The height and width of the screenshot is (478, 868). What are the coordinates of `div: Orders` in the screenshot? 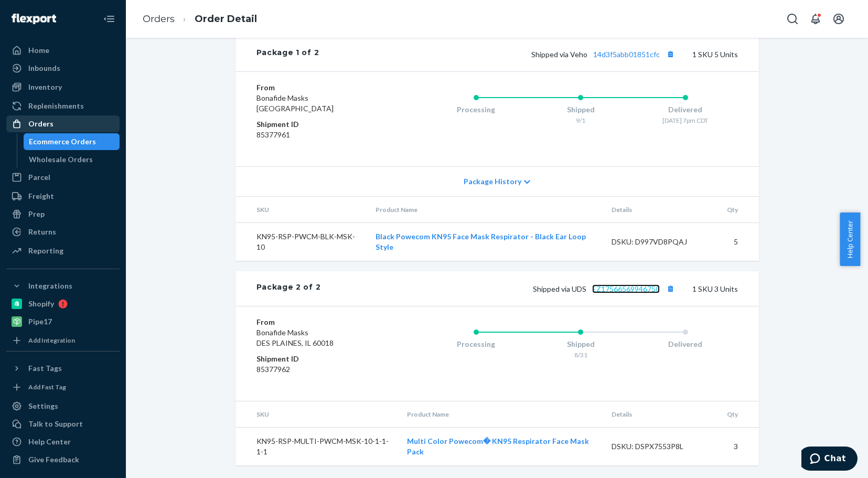 It's located at (41, 124).